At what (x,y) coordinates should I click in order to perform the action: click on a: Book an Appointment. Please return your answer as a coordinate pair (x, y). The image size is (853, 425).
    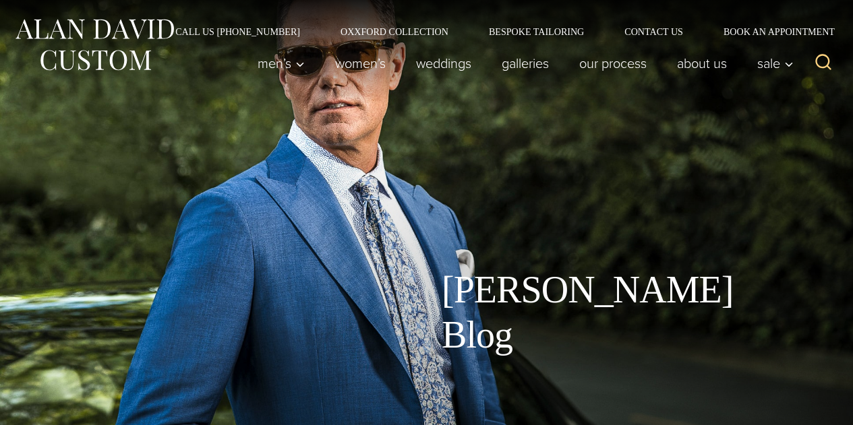
    Looking at the image, I should click on (771, 32).